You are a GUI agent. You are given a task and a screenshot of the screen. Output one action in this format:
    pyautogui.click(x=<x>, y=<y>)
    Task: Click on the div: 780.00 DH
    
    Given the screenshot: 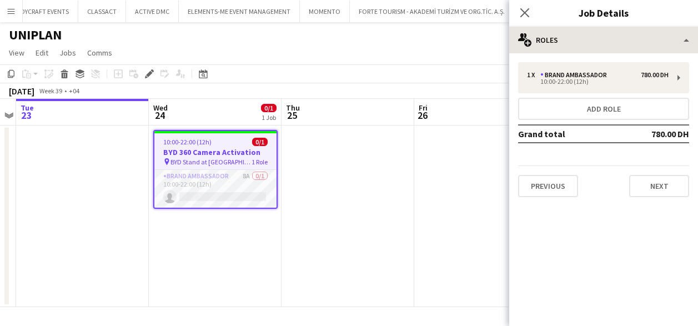 What is the action you would take?
    pyautogui.click(x=655, y=75)
    